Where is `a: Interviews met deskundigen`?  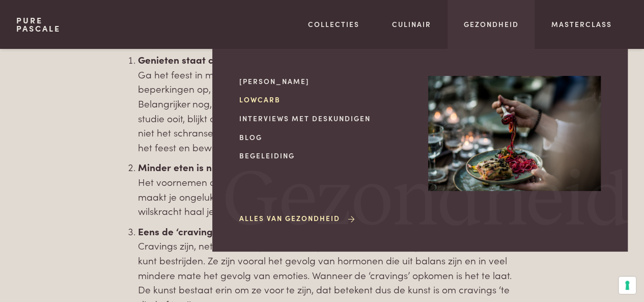 a: Interviews met deskundigen is located at coordinates (325, 118).